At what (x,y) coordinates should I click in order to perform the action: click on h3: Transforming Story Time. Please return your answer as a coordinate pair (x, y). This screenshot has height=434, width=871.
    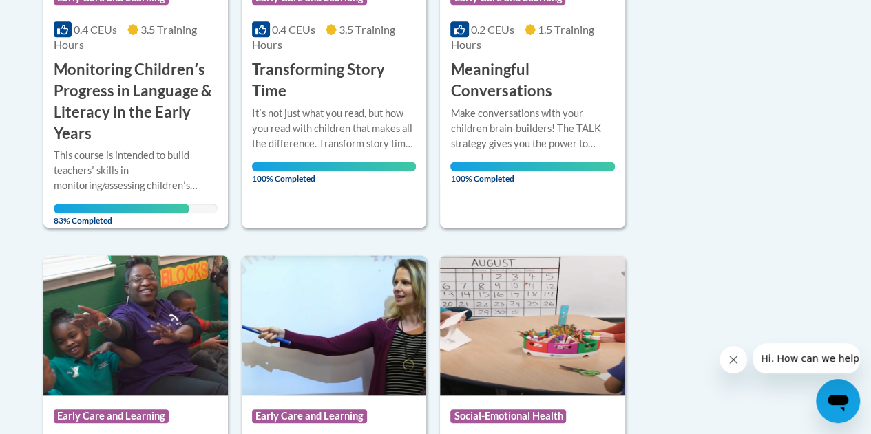
    Looking at the image, I should click on (334, 81).